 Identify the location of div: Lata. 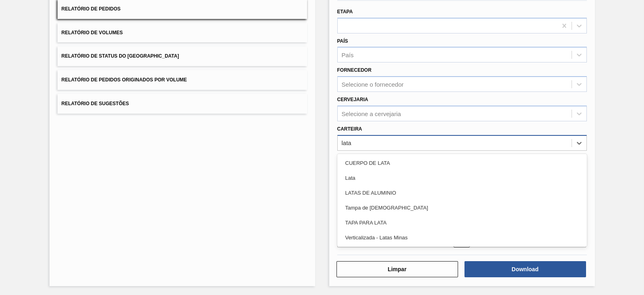
(462, 178).